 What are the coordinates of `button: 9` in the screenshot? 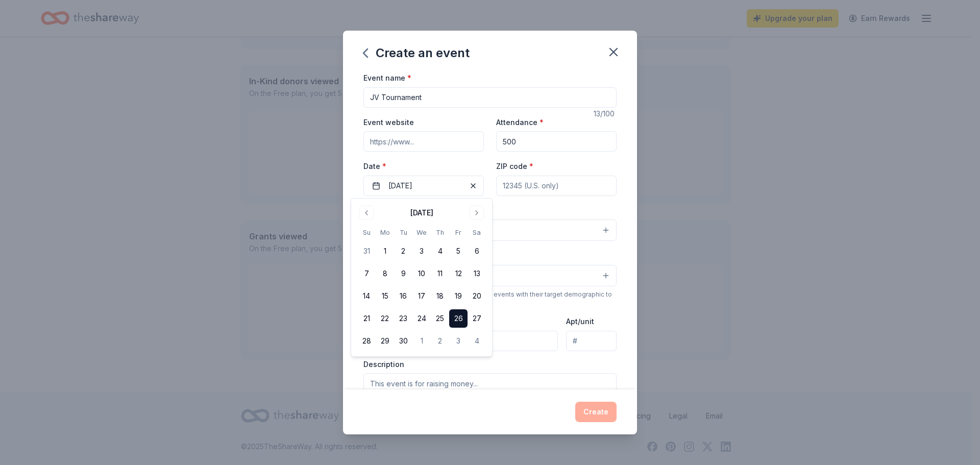 It's located at (403, 273).